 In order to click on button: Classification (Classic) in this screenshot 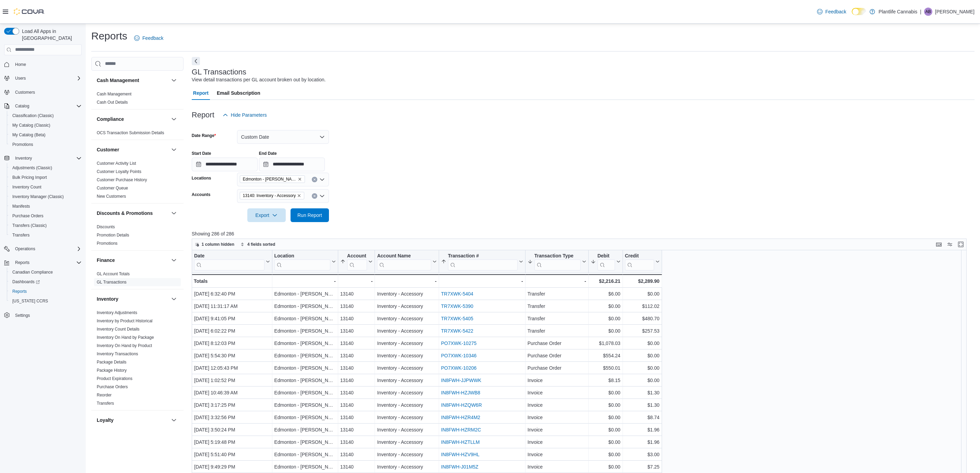, I will do `click(46, 116)`.